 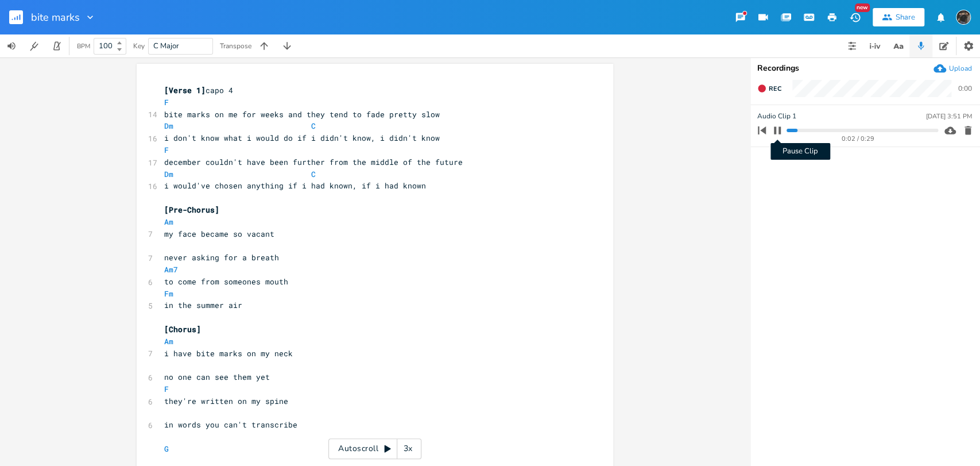 I want to click on div: Recordings, so click(x=865, y=68).